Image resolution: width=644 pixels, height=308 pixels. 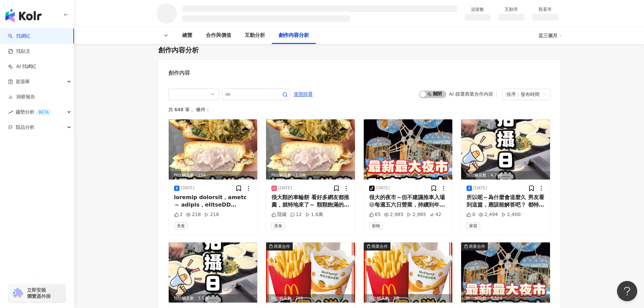 What do you see at coordinates (545, 9) in the screenshot?
I see `div: 觀看率` at bounding box center [545, 9].